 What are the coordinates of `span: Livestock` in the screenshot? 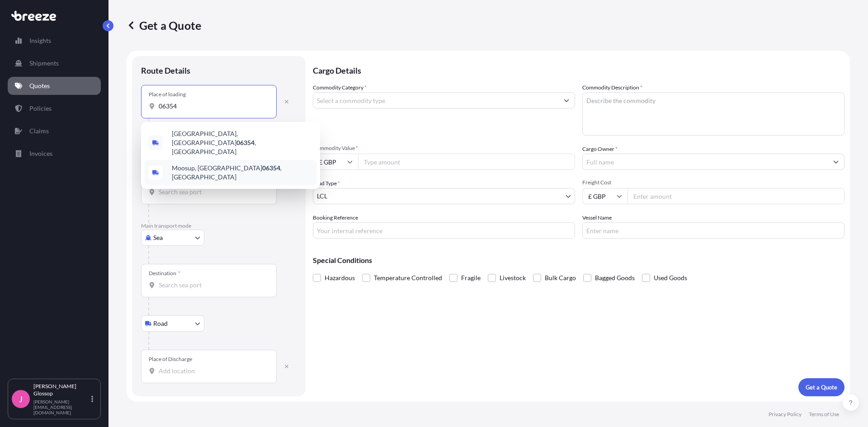 It's located at (512, 278).